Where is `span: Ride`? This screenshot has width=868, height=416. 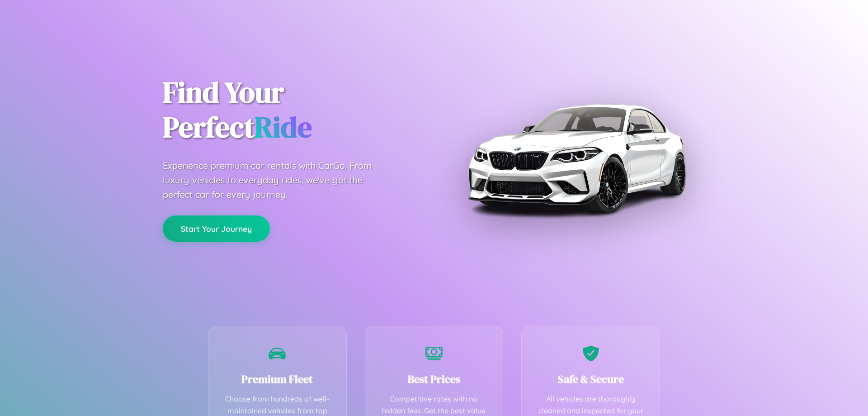
span: Ride is located at coordinates (283, 126).